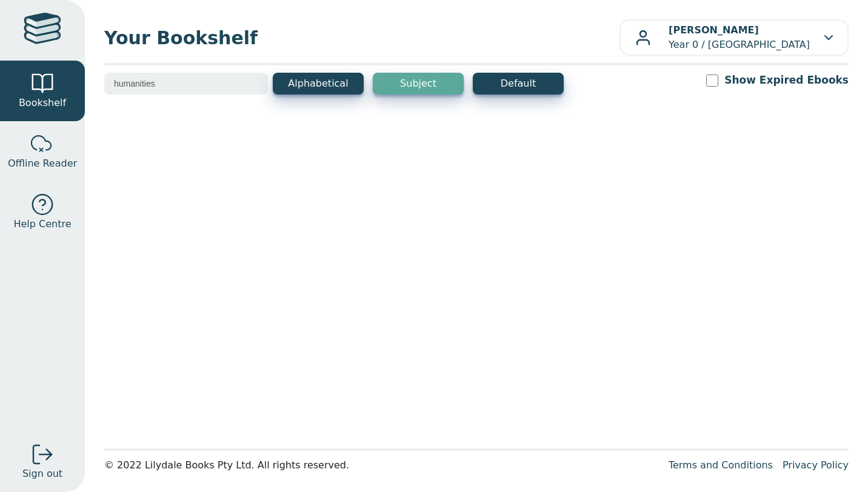  I want to click on div: © 2022 Lilydale Books Pty Ltd. All rights reserved., so click(381, 466).